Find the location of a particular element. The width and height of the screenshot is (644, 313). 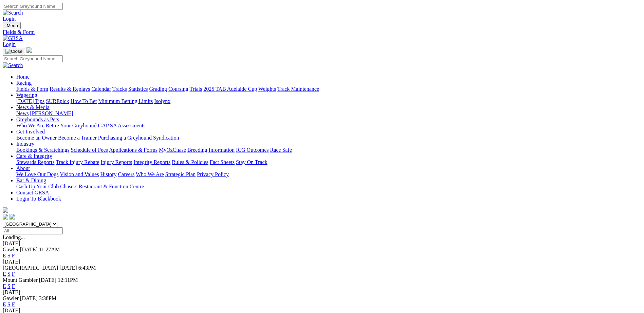

span: 11:27AM is located at coordinates (50, 250).